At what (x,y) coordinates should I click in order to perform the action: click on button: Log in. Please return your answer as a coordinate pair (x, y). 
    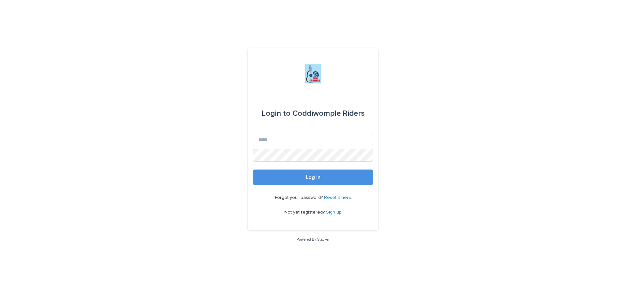
    Looking at the image, I should click on (313, 177).